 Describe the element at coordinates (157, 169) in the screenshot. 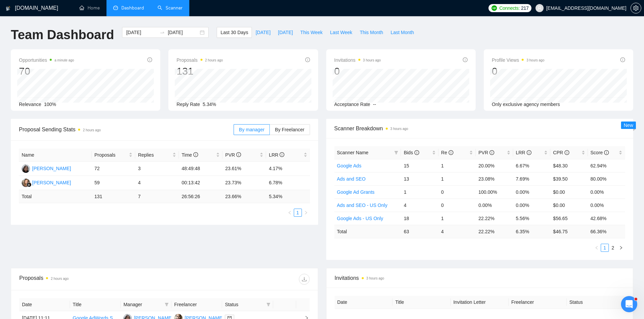

I see `td: 3` at that location.